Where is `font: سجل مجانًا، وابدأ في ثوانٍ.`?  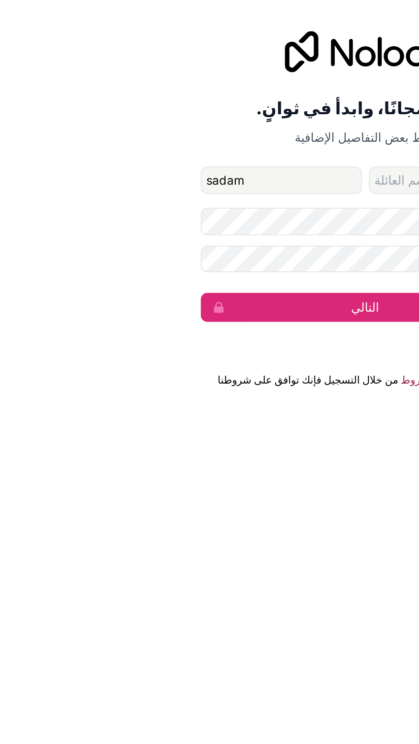
font: سجل مجانًا، وابدأ في ثوانٍ. is located at coordinates (209, 321).